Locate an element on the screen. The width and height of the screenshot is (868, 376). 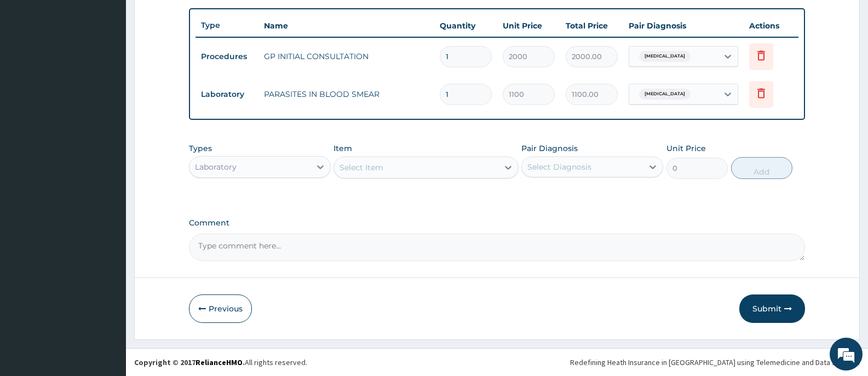
div: Laboratory is located at coordinates (216, 167).